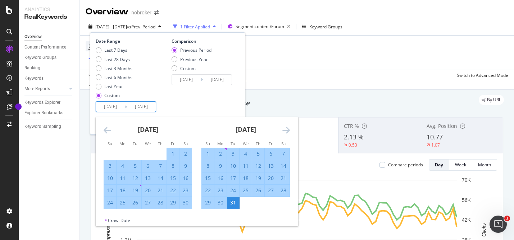 The width and height of the screenshot is (514, 240). Describe the element at coordinates (156, 13) in the screenshot. I see `div: arrow-right-arrow-left` at that location.